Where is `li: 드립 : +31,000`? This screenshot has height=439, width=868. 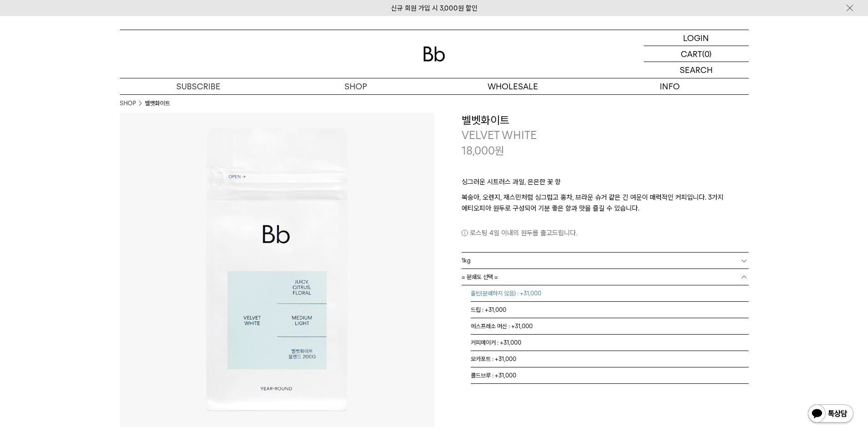 li: 드립 : +31,000 is located at coordinates (610, 310).